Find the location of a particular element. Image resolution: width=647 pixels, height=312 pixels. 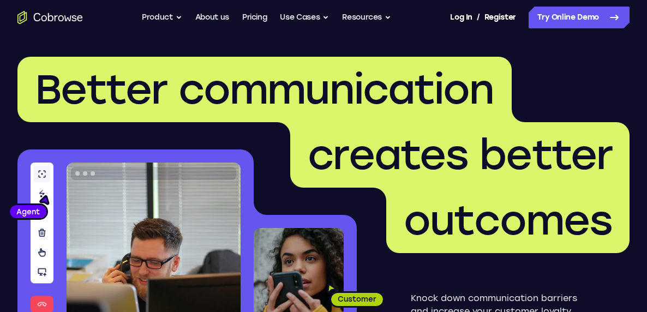

button: Resources is located at coordinates (366, 17).